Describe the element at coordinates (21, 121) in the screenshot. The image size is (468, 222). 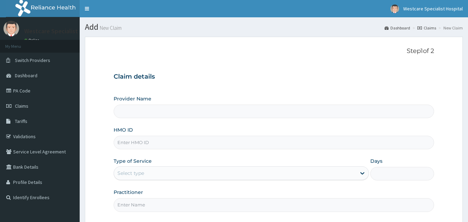
I see `span: Tariffs` at that location.